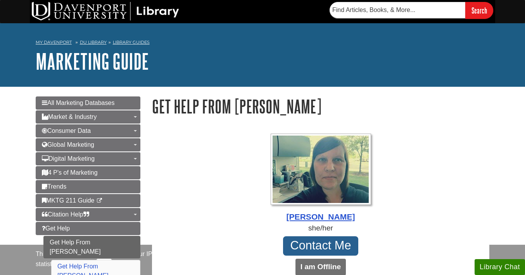 The image size is (525, 275). I want to click on input: Search, so click(479, 10).